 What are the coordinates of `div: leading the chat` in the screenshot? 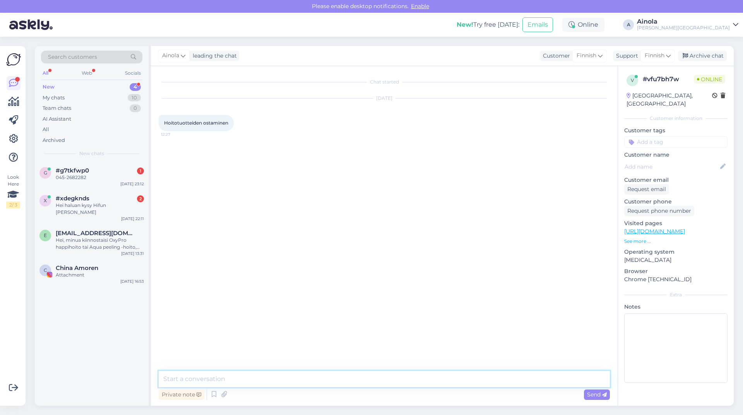 It's located at (213, 56).